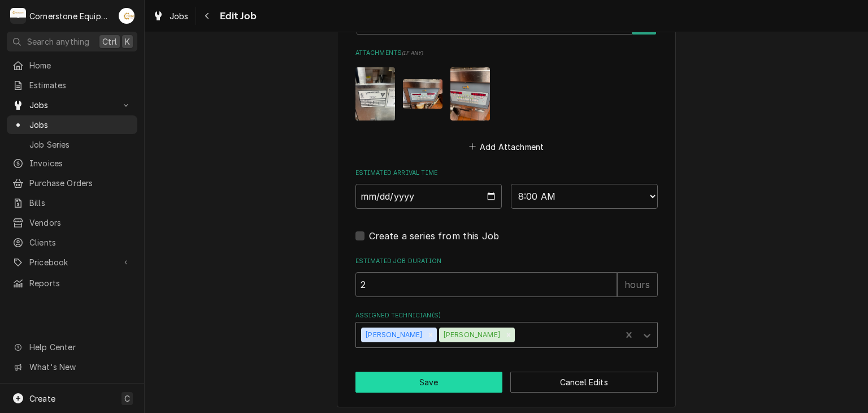 Image resolution: width=868 pixels, height=413 pixels. What do you see at coordinates (72, 262) in the screenshot?
I see `span: Pricebook` at bounding box center [72, 262].